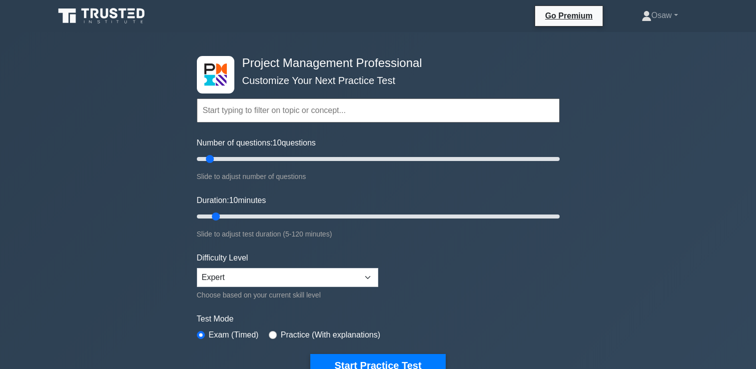 The image size is (756, 369). Describe the element at coordinates (222, 258) in the screenshot. I see `label: Difficulty Level` at that location.